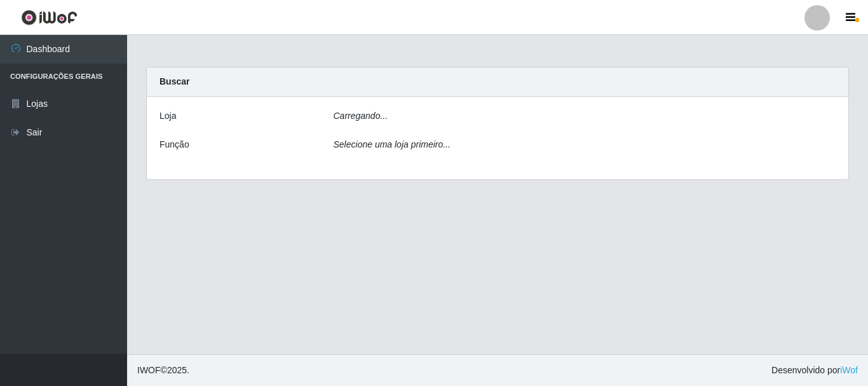 The width and height of the screenshot is (868, 386). What do you see at coordinates (168, 116) in the screenshot?
I see `label: Loja` at bounding box center [168, 116].